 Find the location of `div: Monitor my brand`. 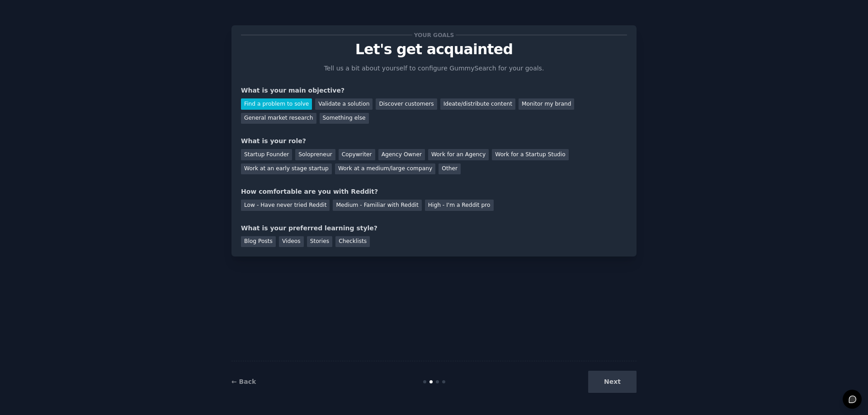

div: Monitor my brand is located at coordinates (546, 104).